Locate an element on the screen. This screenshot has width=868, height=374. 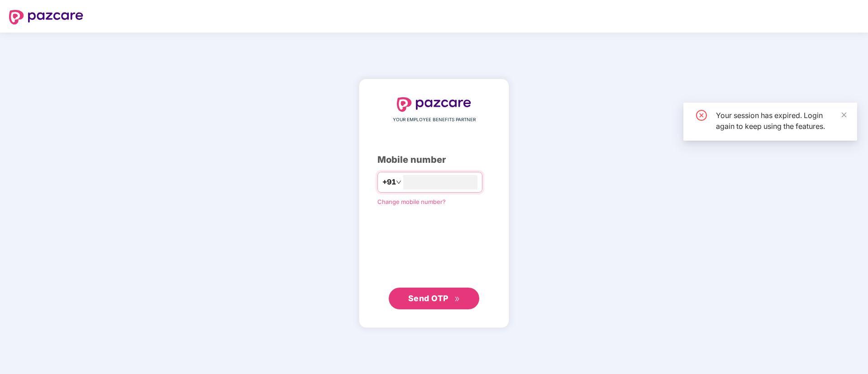
div: Your session has expired. Login again to keep using the features. is located at coordinates (781, 121).